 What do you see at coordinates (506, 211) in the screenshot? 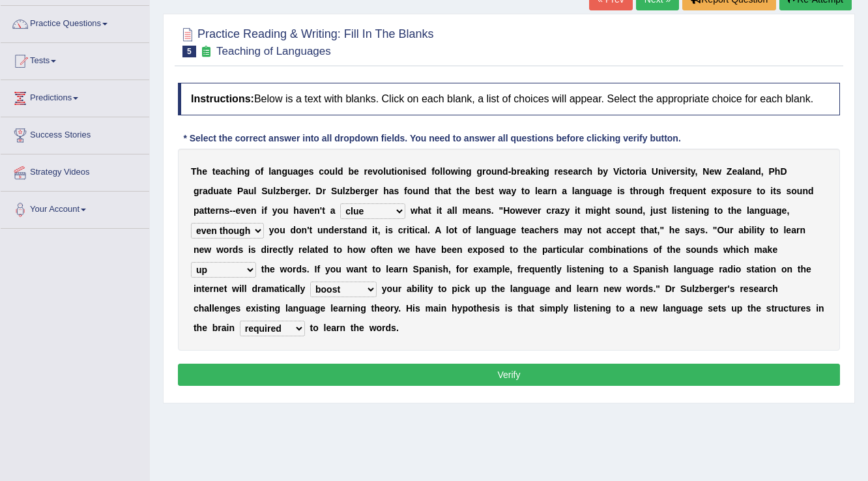
I see `b: H` at bounding box center [506, 211].